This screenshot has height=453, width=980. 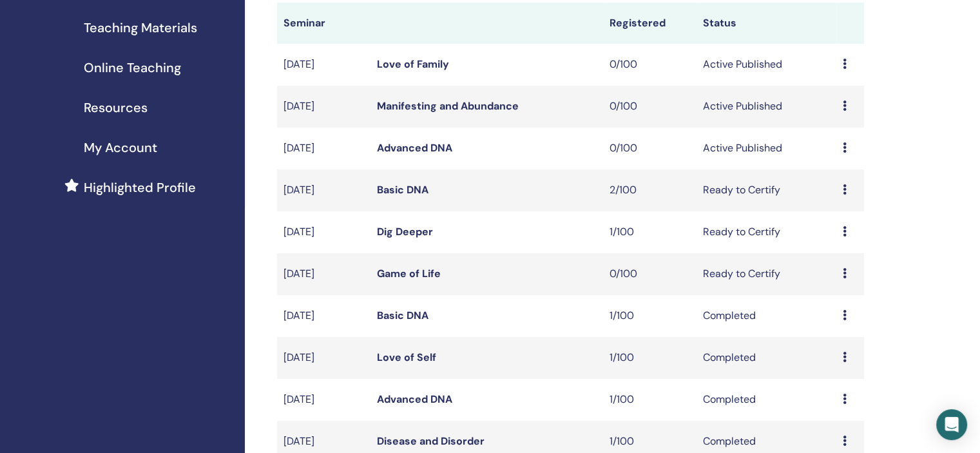 I want to click on a: Game of Life, so click(x=408, y=274).